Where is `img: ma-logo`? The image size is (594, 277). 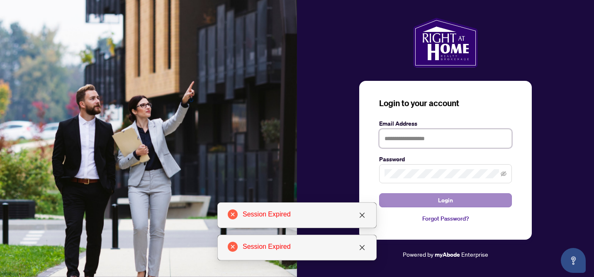 img: ma-logo is located at coordinates (445, 43).